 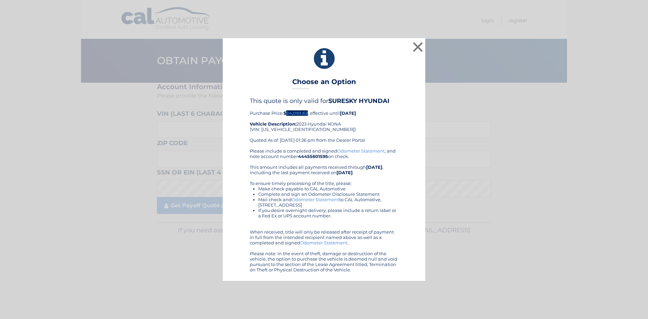 What do you see at coordinates (324, 101) in the screenshot?
I see `h4: This quote is only valid for` at bounding box center [324, 101].